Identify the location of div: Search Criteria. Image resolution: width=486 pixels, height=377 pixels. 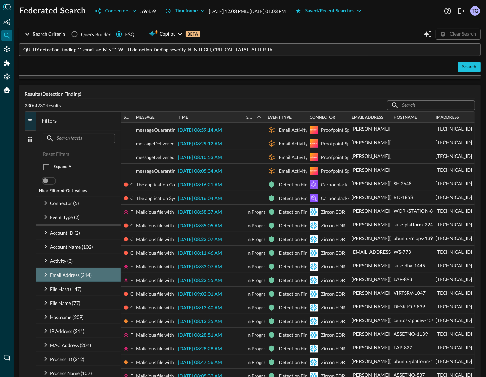
(49, 34).